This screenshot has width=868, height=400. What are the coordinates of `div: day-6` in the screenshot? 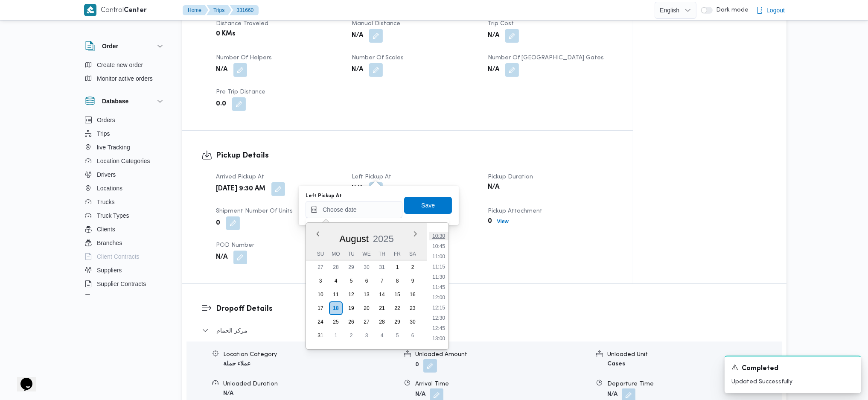 It's located at (367, 281).